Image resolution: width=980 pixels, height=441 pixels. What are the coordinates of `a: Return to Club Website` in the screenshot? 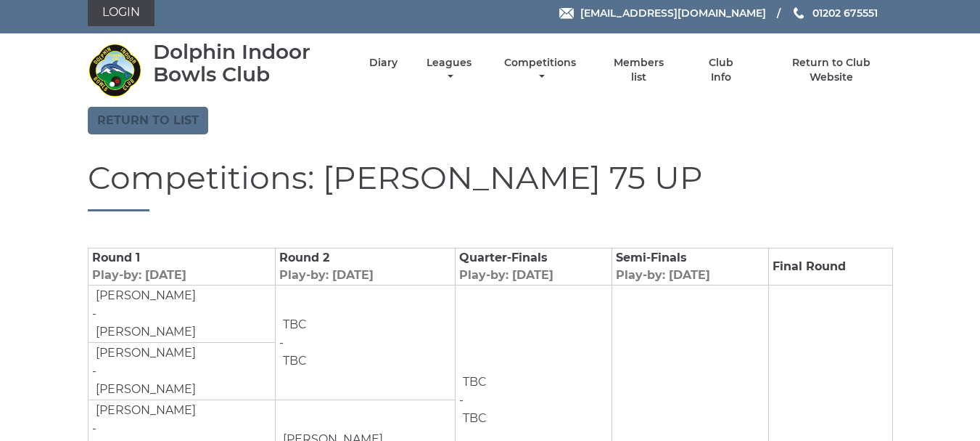 It's located at (831, 69).